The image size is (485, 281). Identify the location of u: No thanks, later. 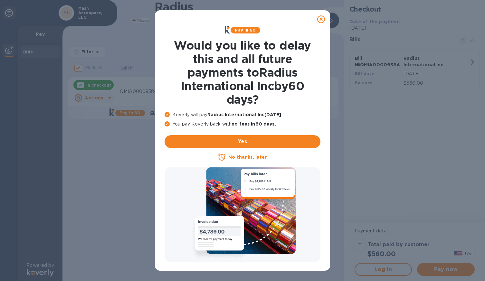
(247, 157).